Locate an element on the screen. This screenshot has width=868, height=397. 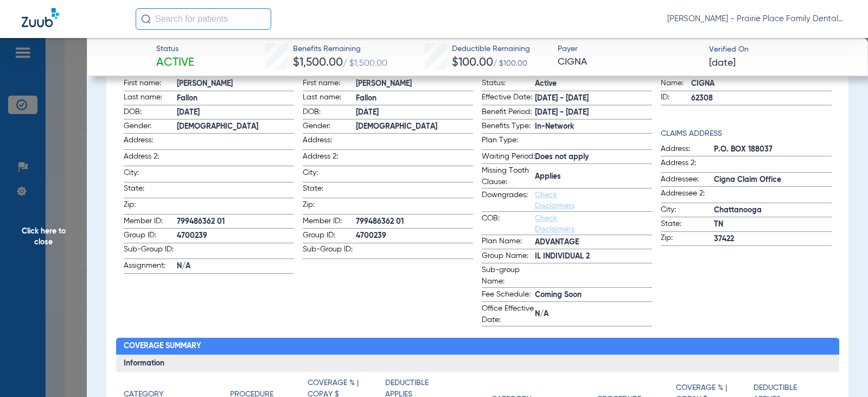
span: 37422 is located at coordinates (773, 239).